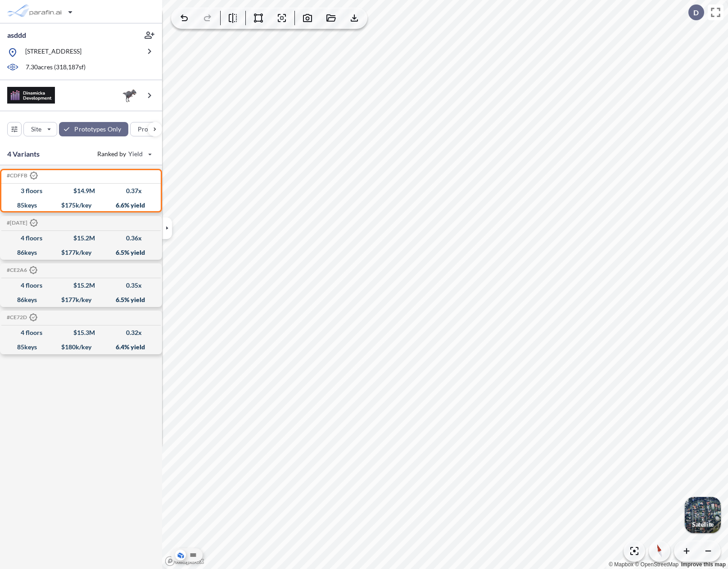 The height and width of the screenshot is (569, 728). I want to click on p: Prototypes Only, so click(98, 130).